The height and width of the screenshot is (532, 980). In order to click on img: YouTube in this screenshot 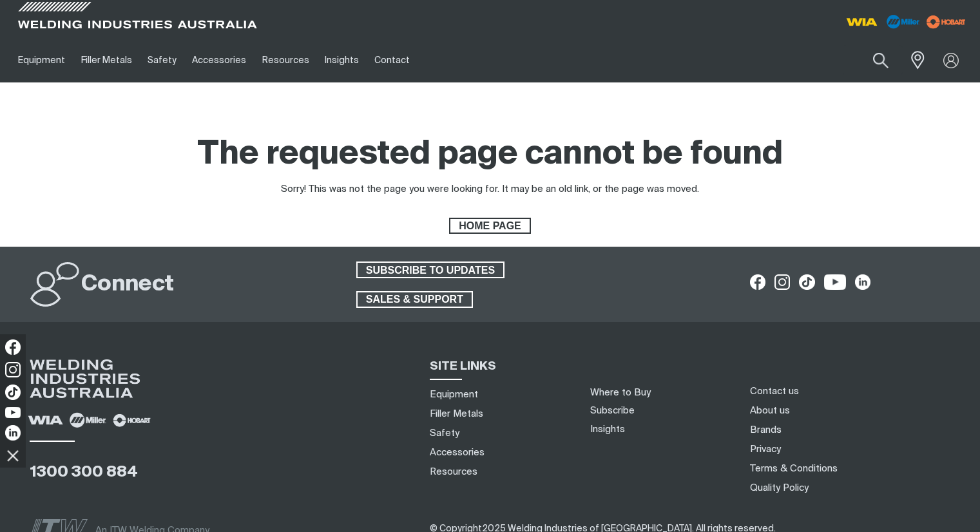, I will do `click(13, 412)`.